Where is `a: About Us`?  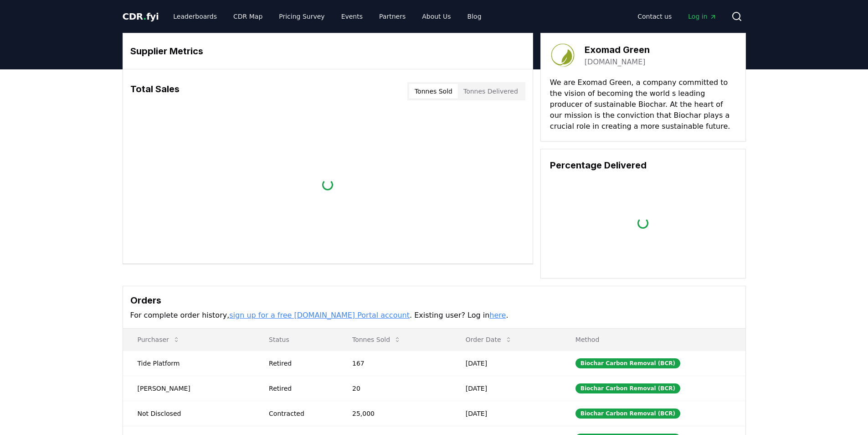
a: About Us is located at coordinates (436, 16).